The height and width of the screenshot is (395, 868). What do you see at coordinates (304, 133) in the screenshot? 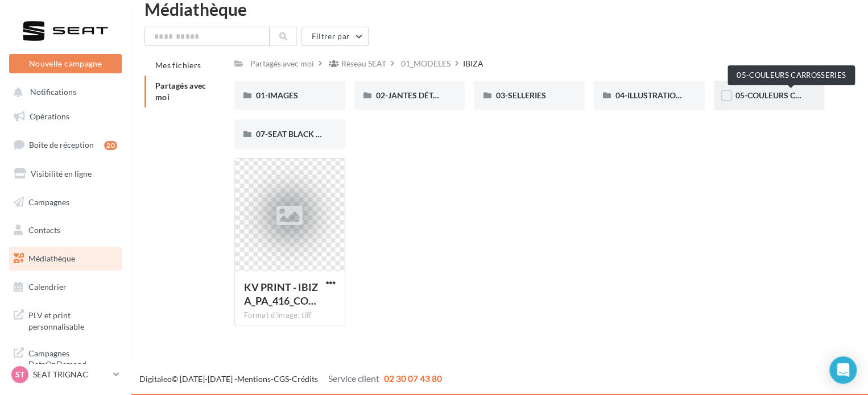
I see `span: 07-SEAT BLACK EDITIONS` at bounding box center [304, 133].